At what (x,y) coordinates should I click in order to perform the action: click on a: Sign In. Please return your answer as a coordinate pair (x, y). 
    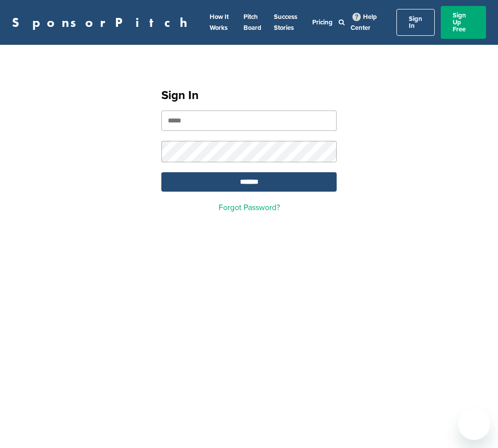
    Looking at the image, I should click on (415, 23).